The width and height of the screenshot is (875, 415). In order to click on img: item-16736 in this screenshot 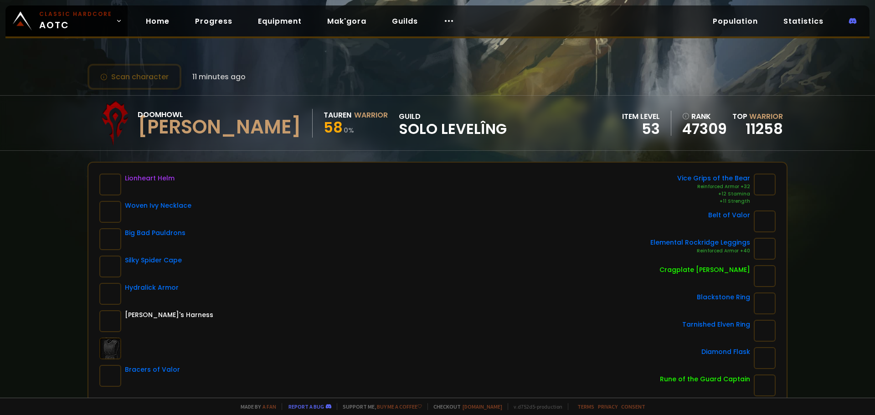, I will do `click(765, 221)`.